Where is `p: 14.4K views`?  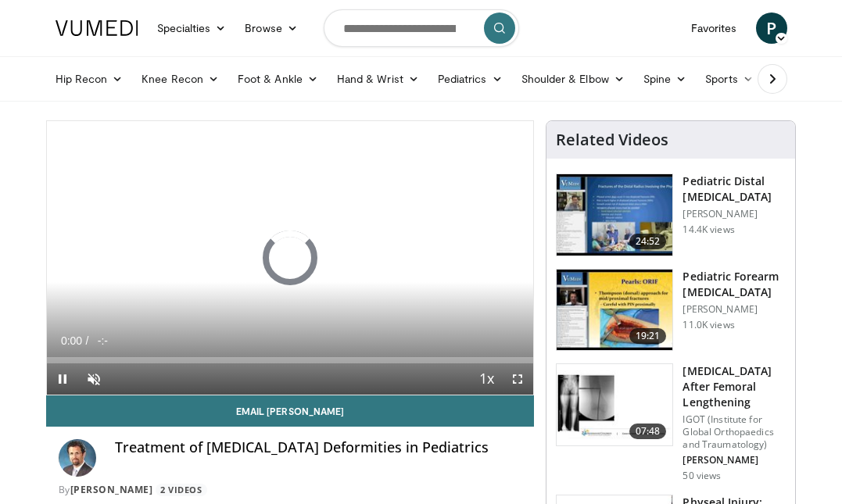 p: 14.4K views is located at coordinates (709, 230).